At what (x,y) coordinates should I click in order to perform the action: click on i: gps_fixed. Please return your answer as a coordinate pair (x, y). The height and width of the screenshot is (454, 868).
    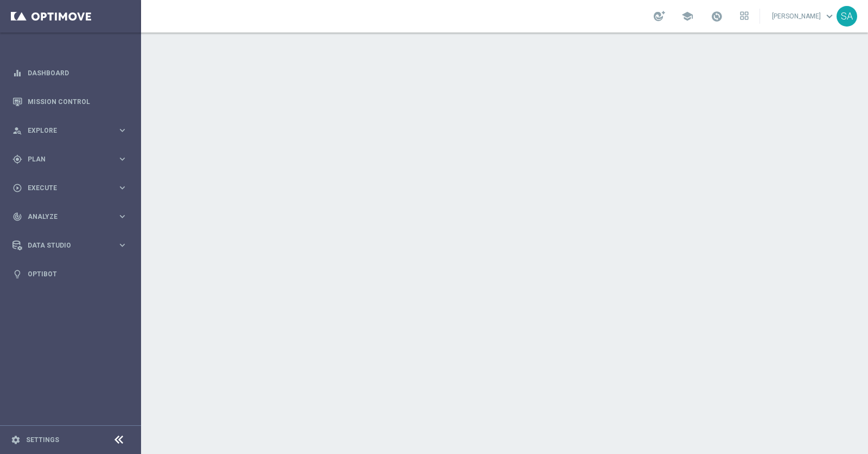
    Looking at the image, I should click on (17, 159).